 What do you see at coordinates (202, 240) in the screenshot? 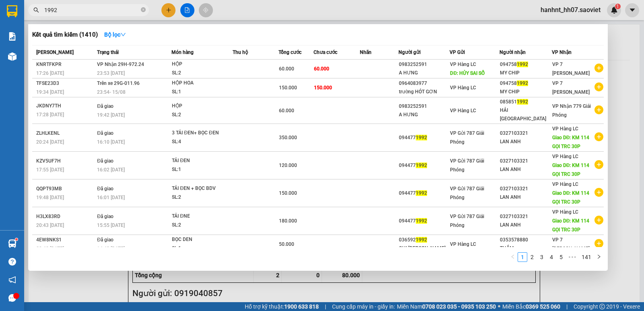
I see `div: BỌC DEN` at bounding box center [202, 240].